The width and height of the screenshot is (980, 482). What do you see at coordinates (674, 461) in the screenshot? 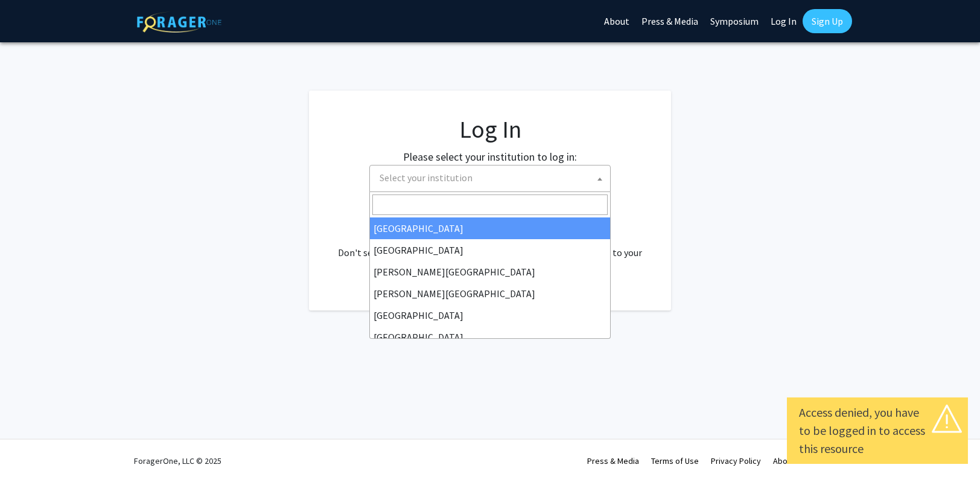
I see `a: Terms of Use` at bounding box center [674, 461].